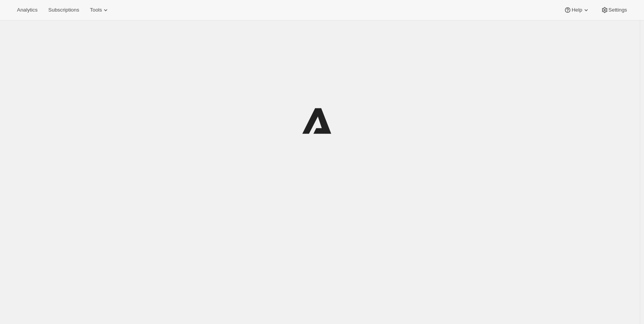 The height and width of the screenshot is (324, 644). What do you see at coordinates (614, 10) in the screenshot?
I see `button: Settings` at bounding box center [614, 10].